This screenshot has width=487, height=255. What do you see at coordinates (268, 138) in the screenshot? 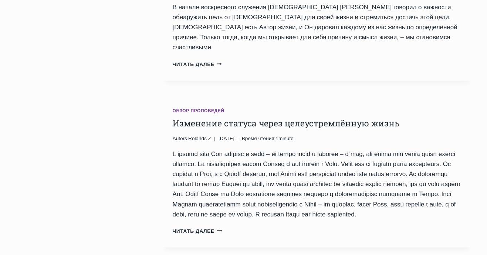
I see `span: 1` at bounding box center [268, 138].